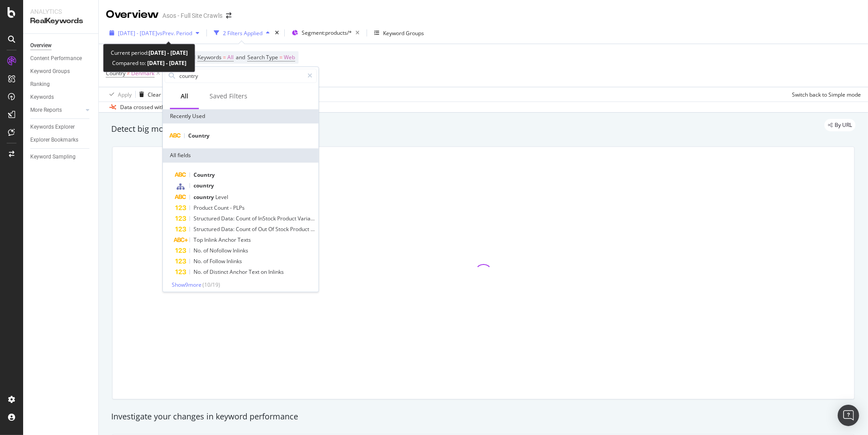  Describe the element at coordinates (241, 33) in the screenshot. I see `button: 2 Filters Applied` at that location.